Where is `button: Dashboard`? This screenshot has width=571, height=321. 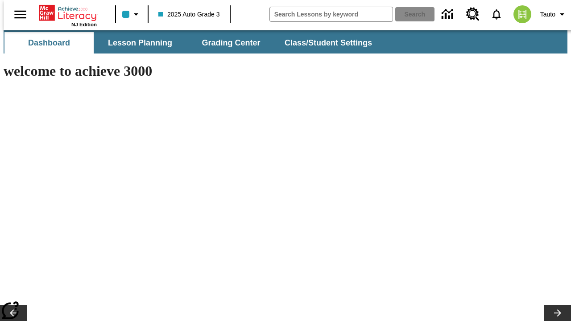 button: Dashboard is located at coordinates (49, 43).